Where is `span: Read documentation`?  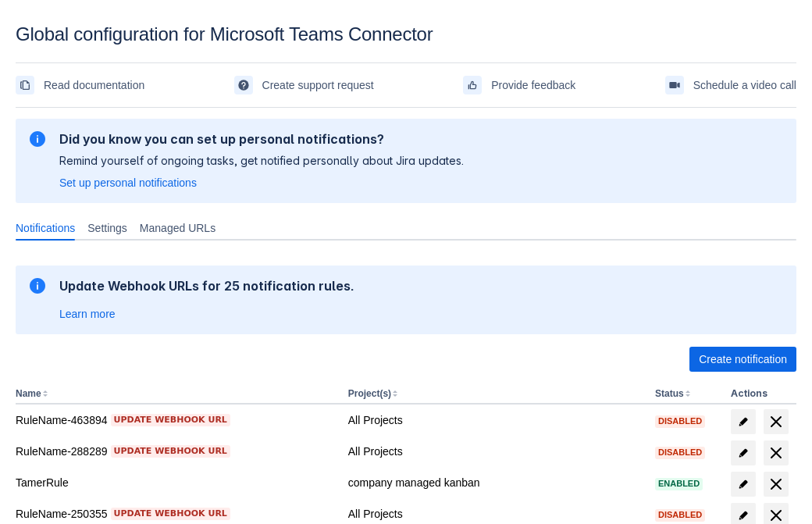
span: Read documentation is located at coordinates (93, 85).